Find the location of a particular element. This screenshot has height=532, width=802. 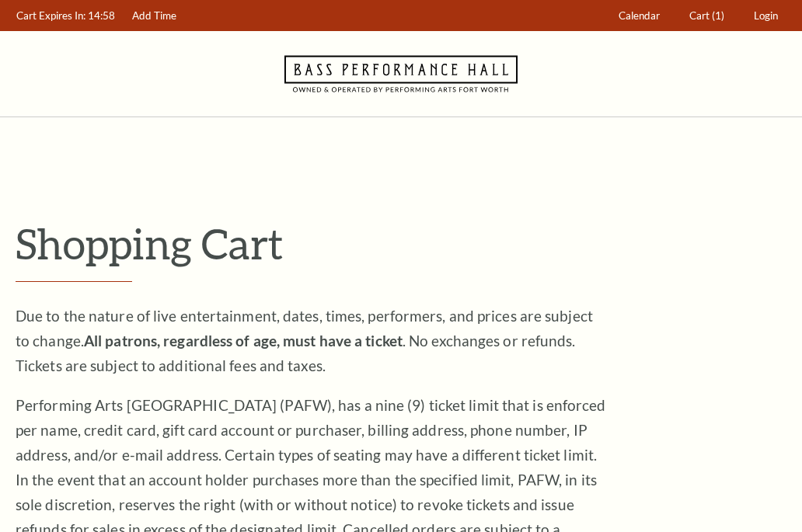

a: Cart (1) is located at coordinates (707, 15).